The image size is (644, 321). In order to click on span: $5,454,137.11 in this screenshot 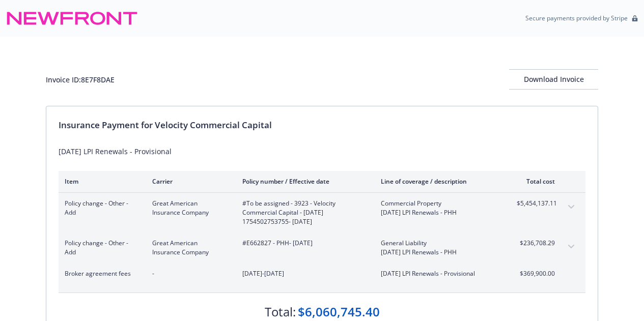, I will do `click(536, 204)`.